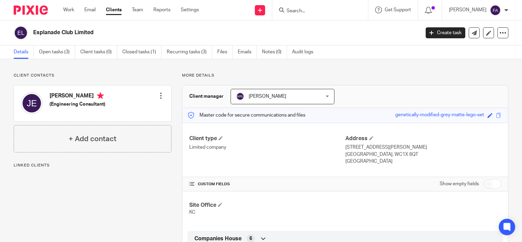  Describe the element at coordinates (440, 115) in the screenshot. I see `div: genetically-modified-grey-matte-lego-set` at that location.